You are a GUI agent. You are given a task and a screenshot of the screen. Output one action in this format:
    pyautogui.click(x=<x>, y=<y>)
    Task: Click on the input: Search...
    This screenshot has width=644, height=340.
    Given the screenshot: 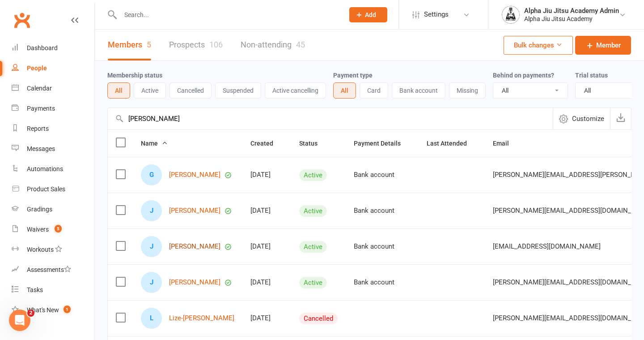 What is the action you would take?
    pyautogui.click(x=227, y=15)
    